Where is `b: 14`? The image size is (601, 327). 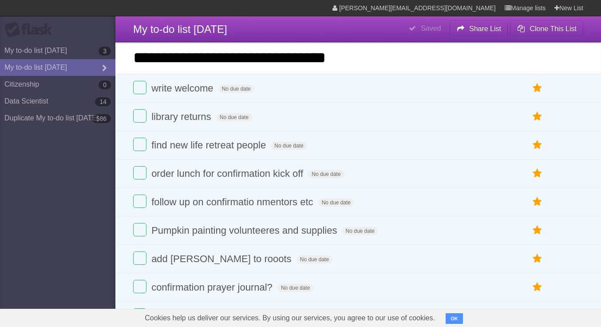 b: 14 is located at coordinates (103, 102).